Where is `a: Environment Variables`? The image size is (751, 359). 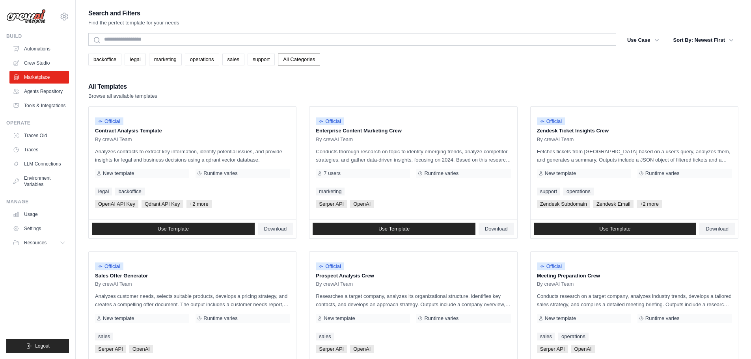 a: Environment Variables is located at coordinates (39, 181).